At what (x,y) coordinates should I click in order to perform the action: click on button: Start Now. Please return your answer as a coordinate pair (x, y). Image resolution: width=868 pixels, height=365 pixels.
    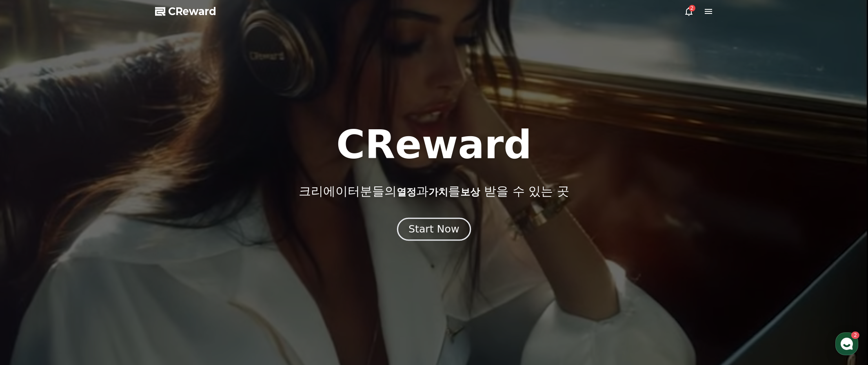
    Looking at the image, I should click on (434, 229).